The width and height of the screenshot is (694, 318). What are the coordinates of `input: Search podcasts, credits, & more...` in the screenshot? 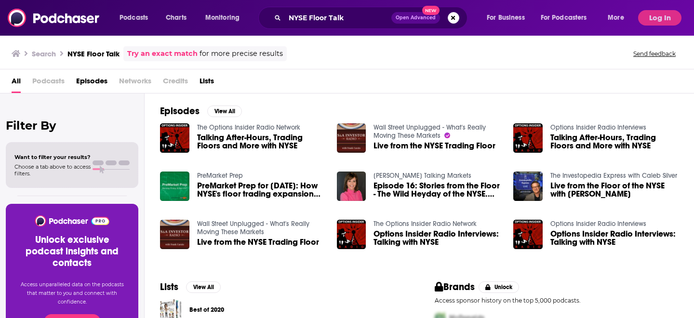 It's located at (338, 18).